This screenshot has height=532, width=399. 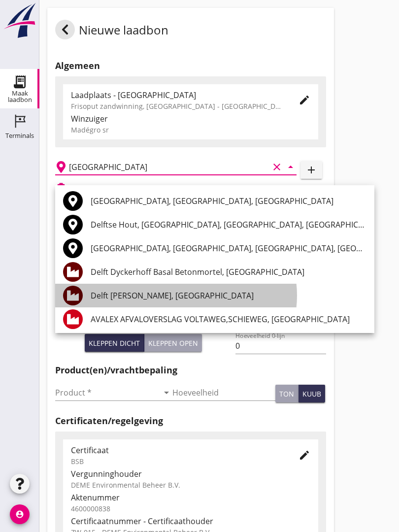 What do you see at coordinates (191, 370) in the screenshot?
I see `h2: Product(en)/vrachtbepaling` at bounding box center [191, 370].